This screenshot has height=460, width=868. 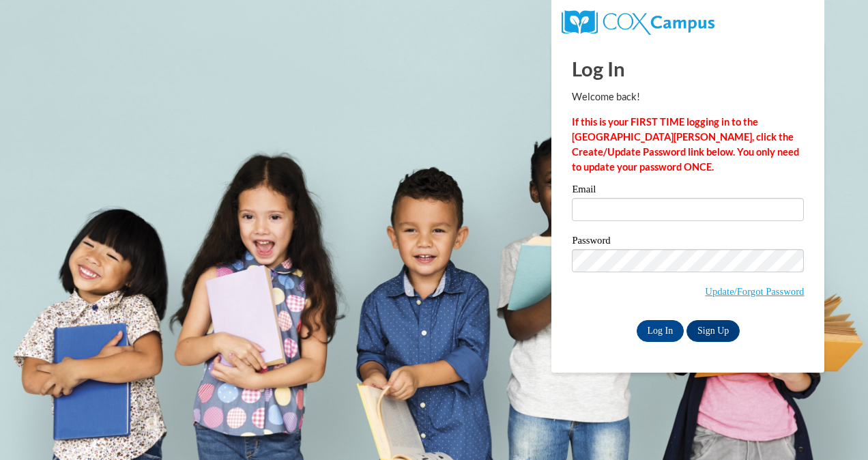 I want to click on a: Sign Up, so click(x=713, y=331).